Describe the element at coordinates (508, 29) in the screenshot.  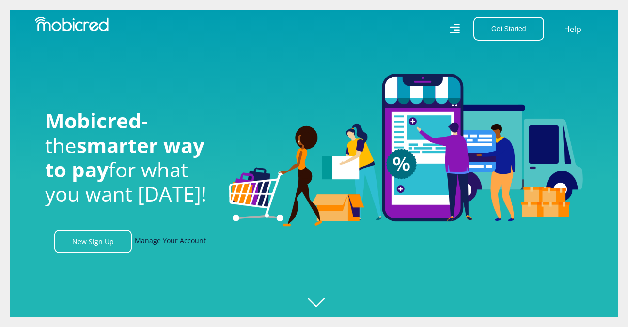
I see `button: Get Started` at that location.